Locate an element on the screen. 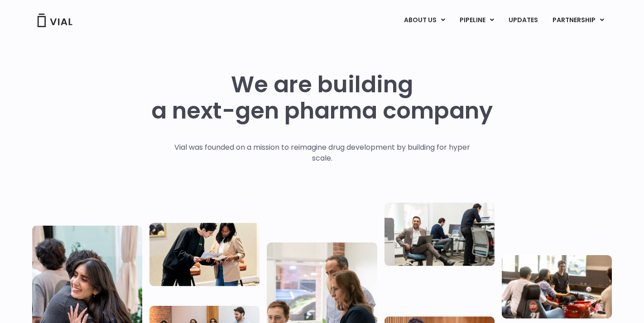 The image size is (644, 323). h1: We are building a next-gen pharma company is located at coordinates (322, 98).